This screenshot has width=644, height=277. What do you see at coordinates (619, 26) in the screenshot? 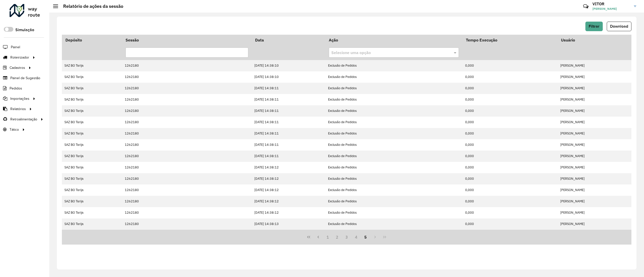
I see `span: Download` at bounding box center [619, 26].